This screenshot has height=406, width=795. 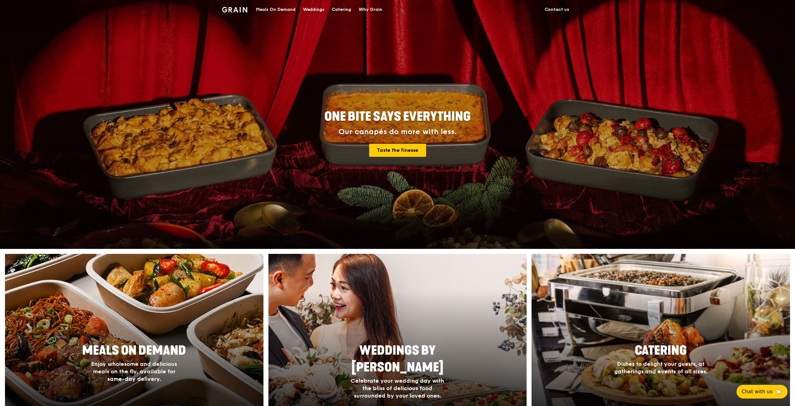 What do you see at coordinates (397, 388) in the screenshot?
I see `span: Celebrate your wedding day with the bliss of delicious food surrounded by your loved ones.` at bounding box center [397, 388].